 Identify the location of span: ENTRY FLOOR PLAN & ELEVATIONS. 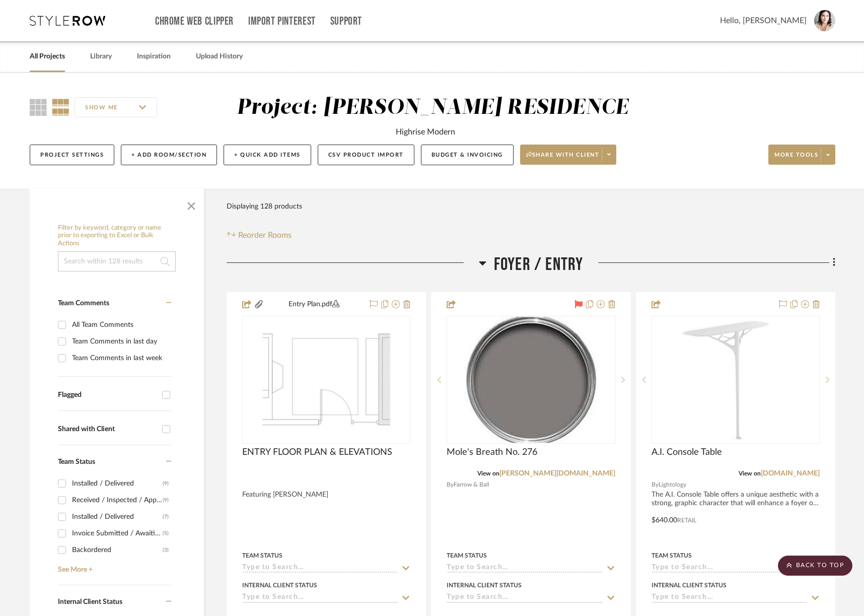
(317, 452).